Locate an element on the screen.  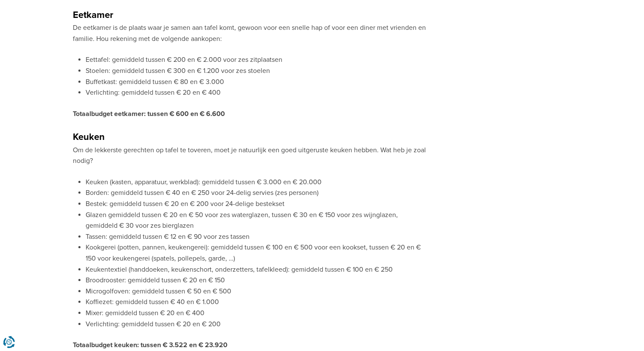
li: Koffiezet: gemiddeld tussen € 40 en € 1.000 is located at coordinates (256, 302).